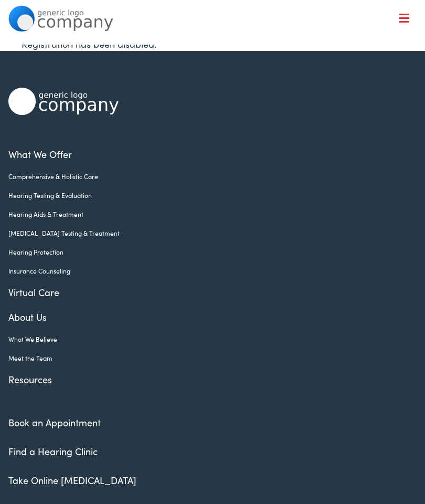  Describe the element at coordinates (205, 252) in the screenshot. I see `a: Hearing Protection` at that location.